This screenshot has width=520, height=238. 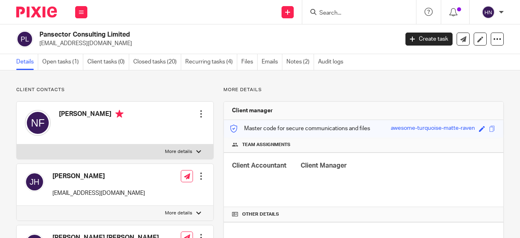 I want to click on span: Client Accountant, so click(x=259, y=165).